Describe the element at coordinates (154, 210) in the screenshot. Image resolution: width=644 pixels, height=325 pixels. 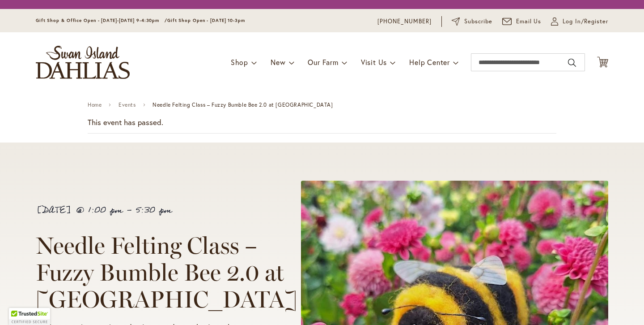
I see `span: 5:30 pm` at that location.